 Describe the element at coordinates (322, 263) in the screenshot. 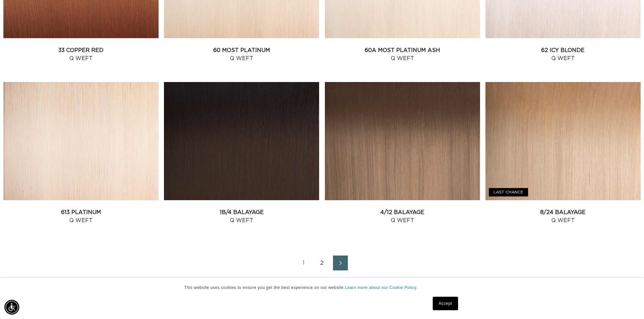

I see `a: Page 2` at that location.